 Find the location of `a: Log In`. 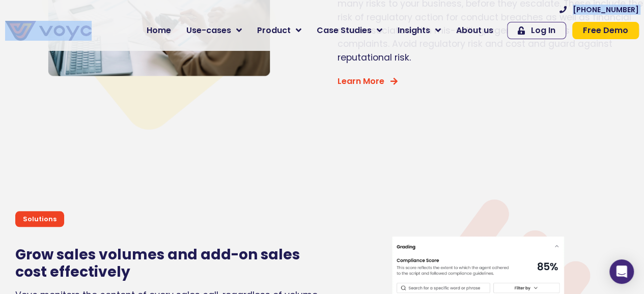

a: Log In is located at coordinates (536, 30).